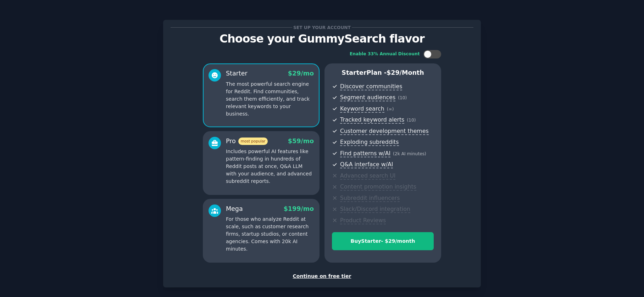  What do you see at coordinates (235, 209) in the screenshot?
I see `div: Mega` at bounding box center [235, 209].